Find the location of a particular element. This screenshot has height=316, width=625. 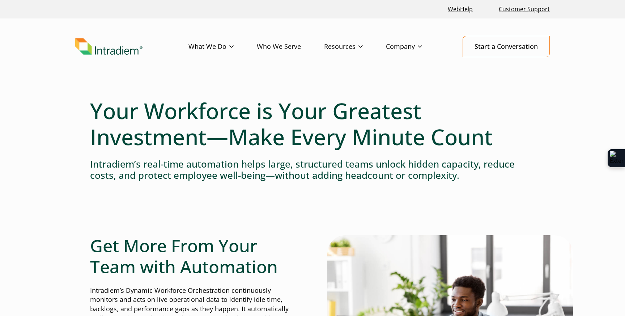

img: Intradiem is located at coordinates (109, 47).